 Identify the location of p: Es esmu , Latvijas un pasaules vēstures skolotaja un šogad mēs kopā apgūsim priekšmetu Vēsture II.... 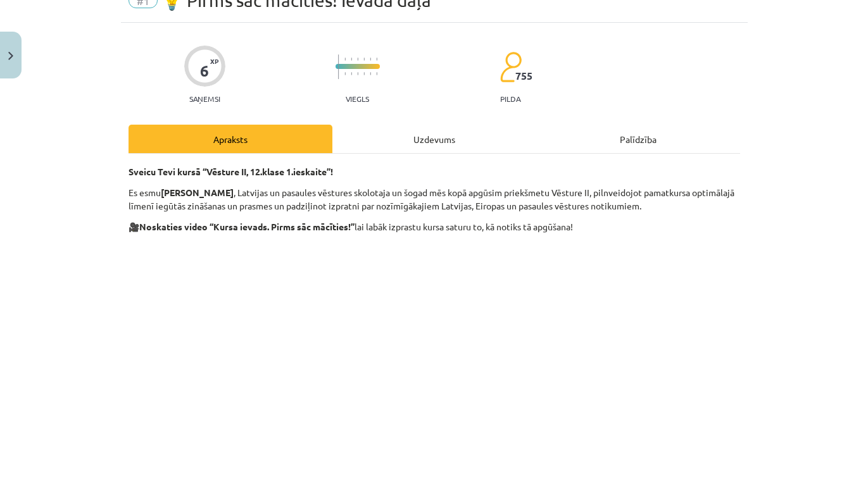
(434, 199).